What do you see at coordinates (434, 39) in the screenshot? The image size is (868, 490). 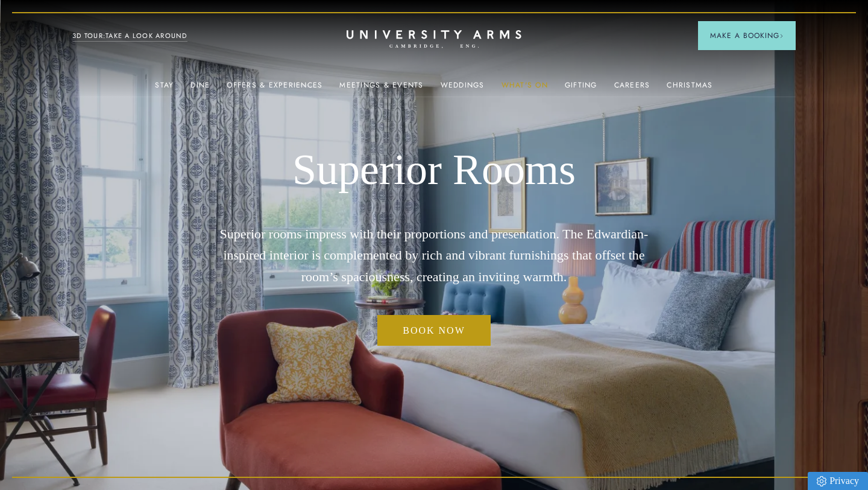 I see `a: Home` at bounding box center [434, 39].